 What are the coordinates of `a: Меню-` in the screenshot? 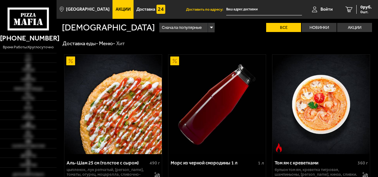 It's located at (107, 43).